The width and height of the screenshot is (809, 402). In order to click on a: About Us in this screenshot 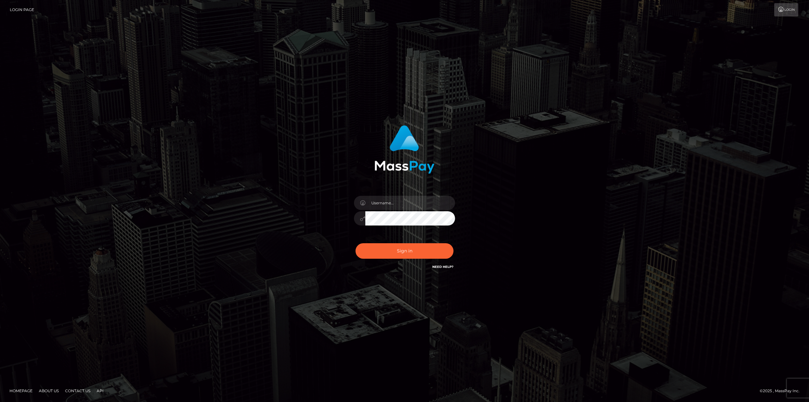, I will do `click(49, 390)`.